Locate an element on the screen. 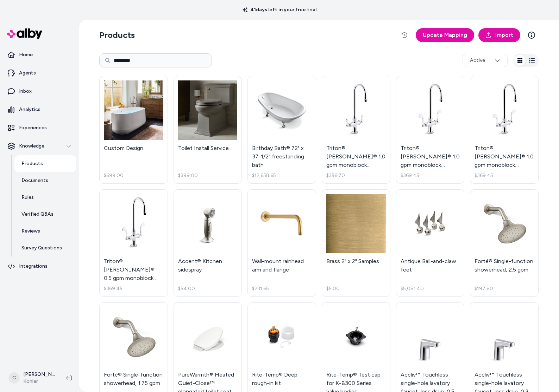 The image size is (559, 392). a: Documents is located at coordinates (45, 181).